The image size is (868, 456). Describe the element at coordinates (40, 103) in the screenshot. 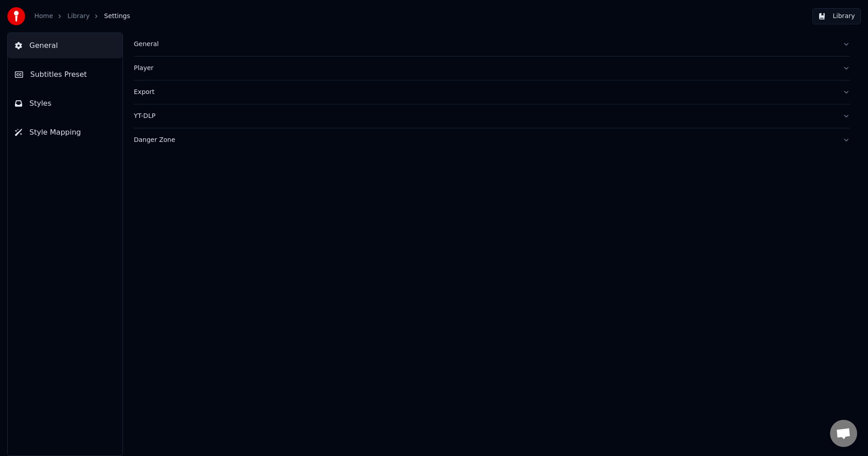

I see `span: Styles` at that location.